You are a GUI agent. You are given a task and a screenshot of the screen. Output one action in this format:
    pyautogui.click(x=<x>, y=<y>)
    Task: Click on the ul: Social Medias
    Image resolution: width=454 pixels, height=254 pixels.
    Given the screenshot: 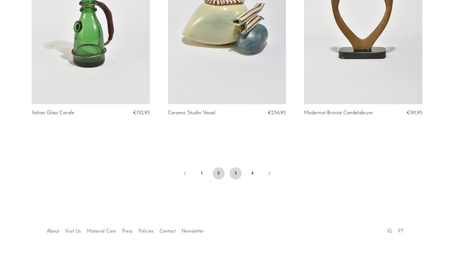 What is the action you would take?
    pyautogui.click(x=396, y=230)
    